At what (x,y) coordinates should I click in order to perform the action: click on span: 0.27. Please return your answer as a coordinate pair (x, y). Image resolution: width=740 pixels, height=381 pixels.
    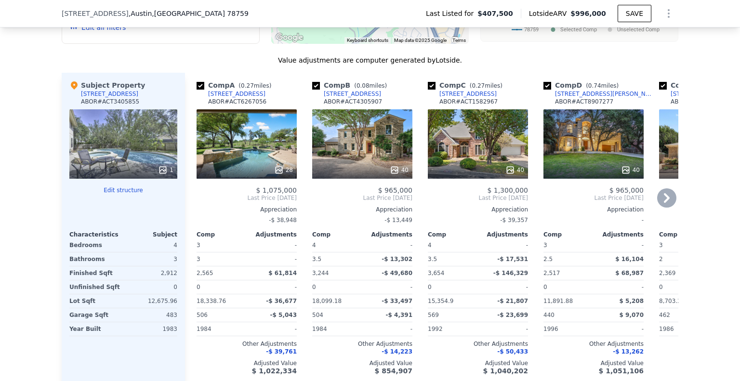
    Looking at the image, I should click on (478, 86).